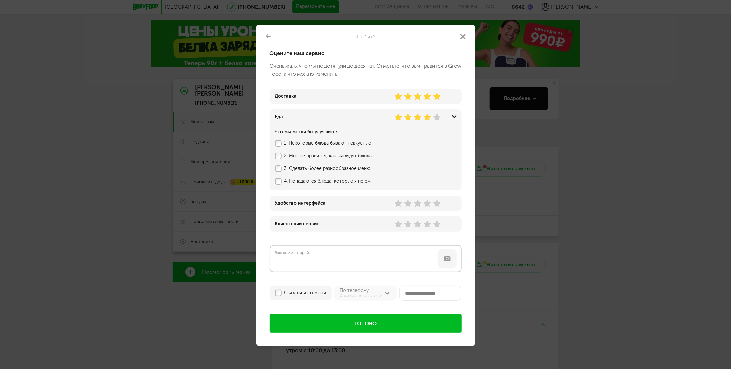 This screenshot has height=369, width=731. I want to click on div: Доставка, so click(286, 96).